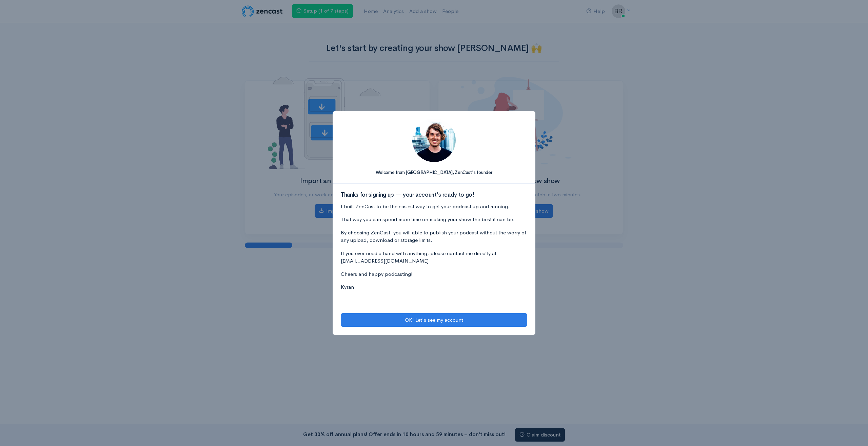 This screenshot has height=446, width=868. I want to click on p: Kyran, so click(434, 287).